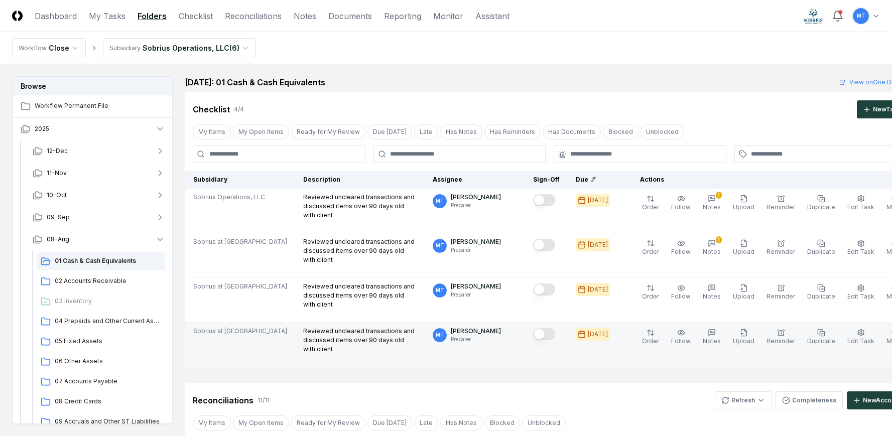  I want to click on span: 03 Inventory, so click(108, 301).